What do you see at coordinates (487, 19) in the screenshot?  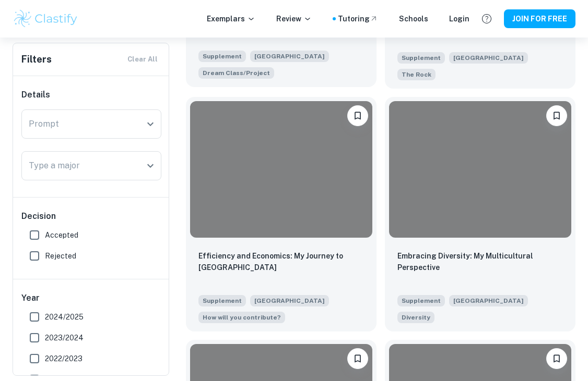 I see `button: Help and Feedback` at bounding box center [487, 19].